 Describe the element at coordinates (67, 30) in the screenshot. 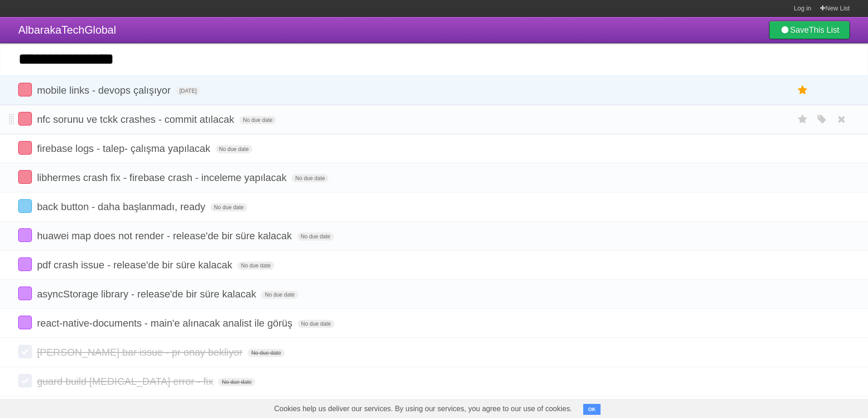

I see `span: AlbarakaTechGlobal` at that location.